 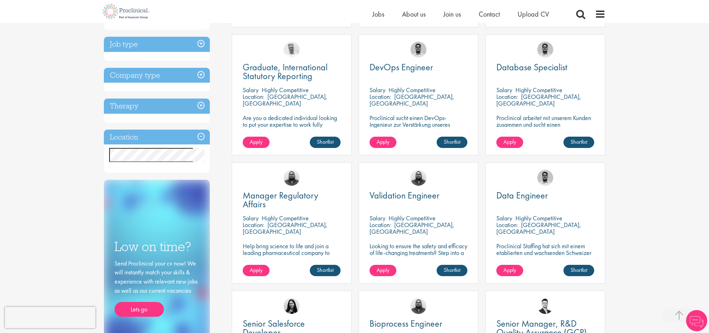 What do you see at coordinates (406, 324) in the screenshot?
I see `span: Bioprocess Engineer` at bounding box center [406, 324].